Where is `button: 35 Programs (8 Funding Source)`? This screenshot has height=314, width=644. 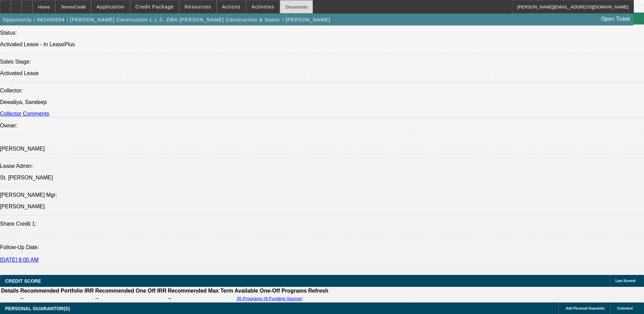 button: 35 Programs (8 Funding Source) is located at coordinates (269, 298).